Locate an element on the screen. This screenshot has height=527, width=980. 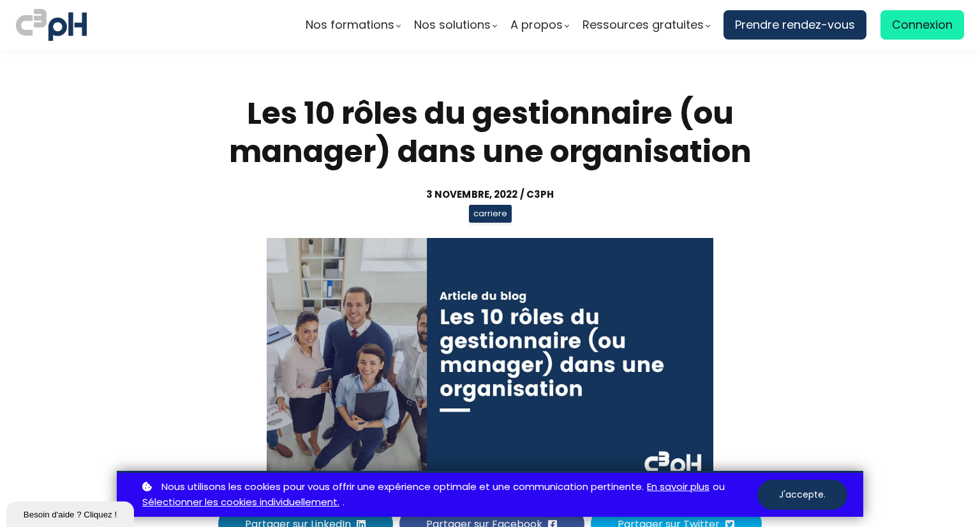
img: e58bbad8199d4beb63b3cae4b9f8d89b.jpeg is located at coordinates (490, 364).